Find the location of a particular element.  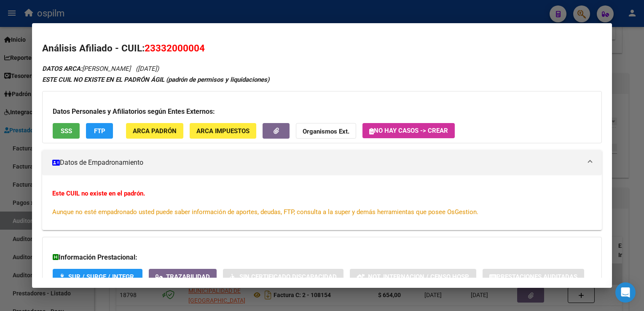

span: ARCA Padrón is located at coordinates (155, 131).